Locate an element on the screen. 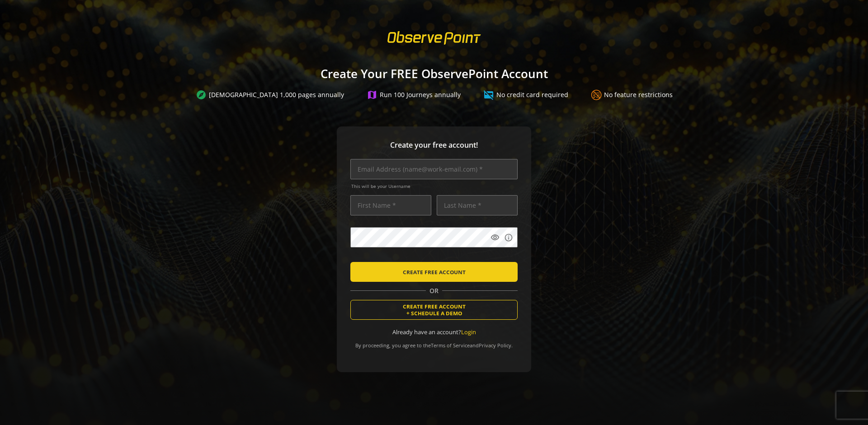 This screenshot has width=868, height=425. span: CREATE FREE ACCOUNT + SCHEDULE A DEMO is located at coordinates (434, 310).